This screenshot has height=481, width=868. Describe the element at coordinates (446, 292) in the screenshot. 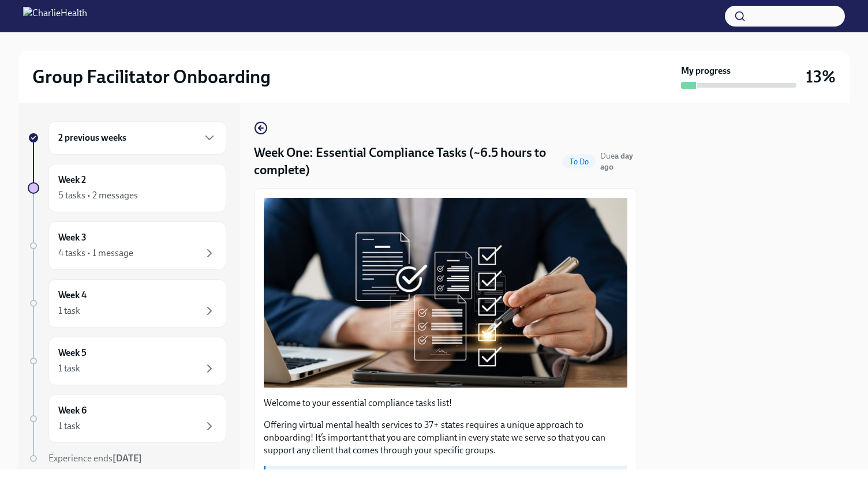

I see `button: Zoom image` at that location.